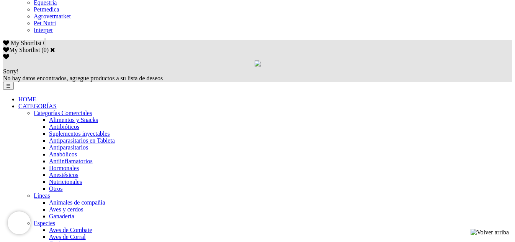 The width and height of the screenshot is (515, 242). I want to click on span: HOME, so click(27, 99).